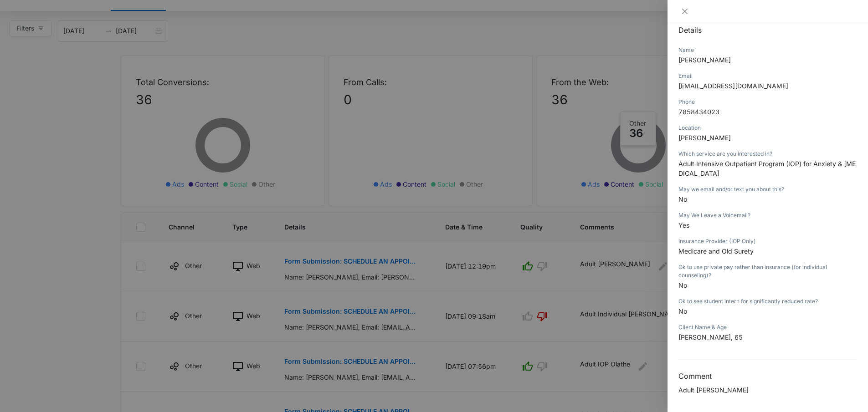 The width and height of the screenshot is (868, 412). I want to click on div: Phone, so click(767, 102).